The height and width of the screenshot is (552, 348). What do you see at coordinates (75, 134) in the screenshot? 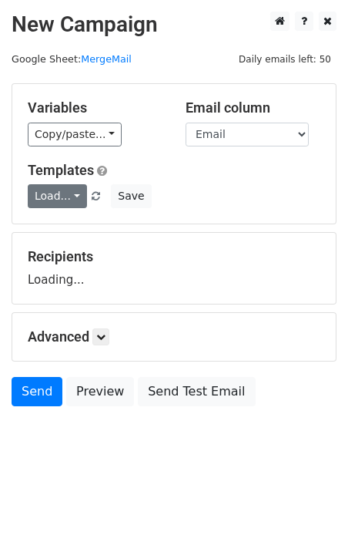
I see `a: Copy/paste...` at bounding box center [75, 134].